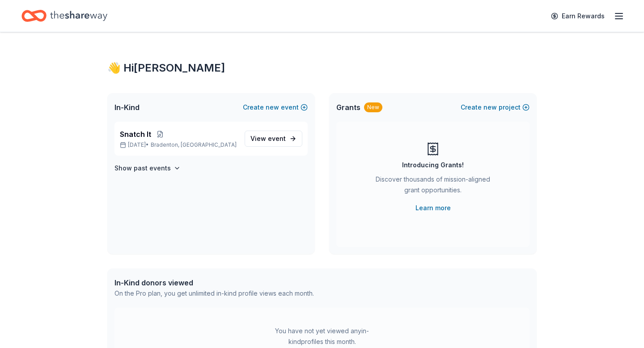 Image resolution: width=644 pixels, height=348 pixels. What do you see at coordinates (148, 168) in the screenshot?
I see `button: Show past events` at bounding box center [148, 168].